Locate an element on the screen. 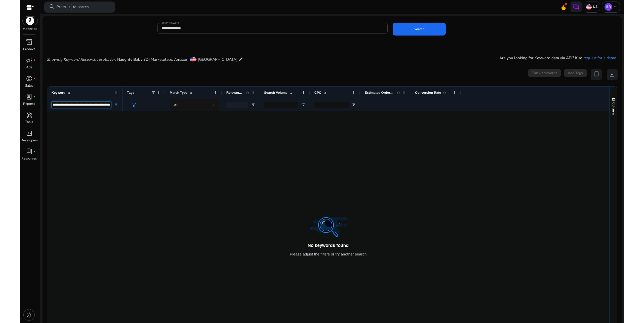 The height and width of the screenshot is (323, 644). a: campaignfiber_manual_recordAds is located at coordinates (29, 65).